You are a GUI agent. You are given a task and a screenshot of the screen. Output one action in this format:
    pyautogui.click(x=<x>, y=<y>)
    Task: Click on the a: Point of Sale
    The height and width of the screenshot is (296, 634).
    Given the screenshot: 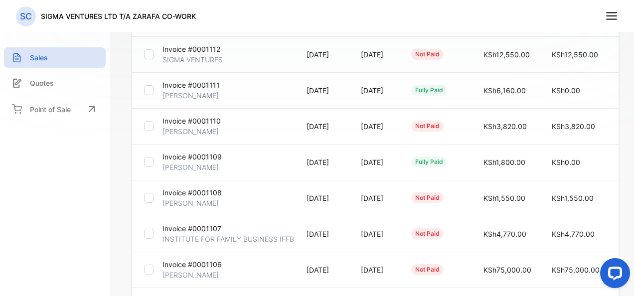 What is the action you would take?
    pyautogui.click(x=55, y=109)
    